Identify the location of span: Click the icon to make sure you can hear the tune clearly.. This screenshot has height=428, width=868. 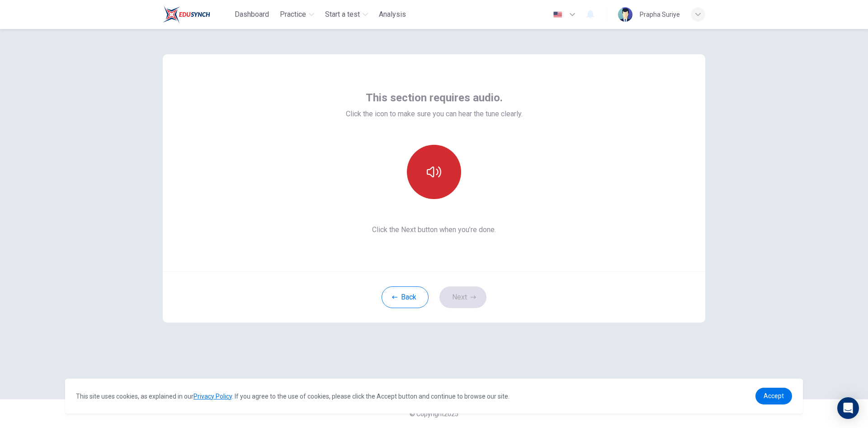
(434, 114).